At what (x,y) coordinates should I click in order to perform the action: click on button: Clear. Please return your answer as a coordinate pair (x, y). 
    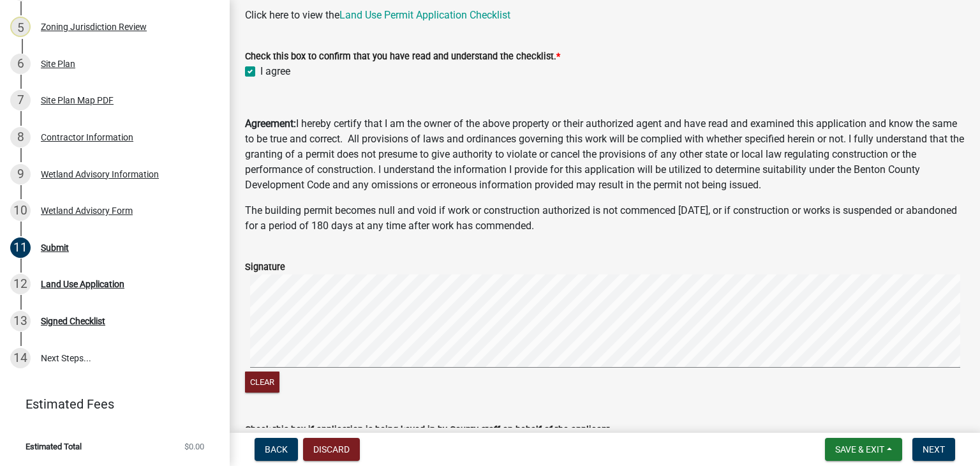
    Looking at the image, I should click on (262, 381).